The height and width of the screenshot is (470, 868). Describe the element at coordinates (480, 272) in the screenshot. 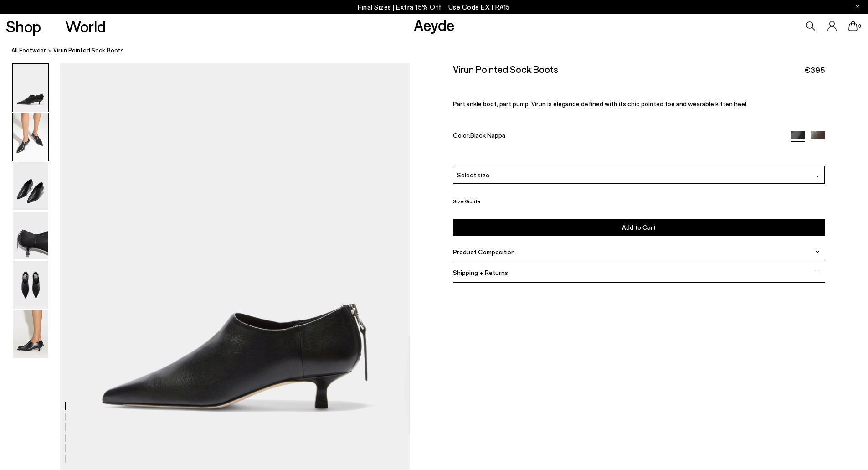

I see `span: Shipping + Returns` at that location.